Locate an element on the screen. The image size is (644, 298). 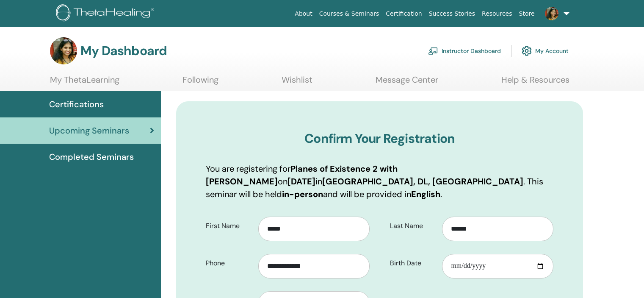
label: Last Name is located at coordinates (413, 226).